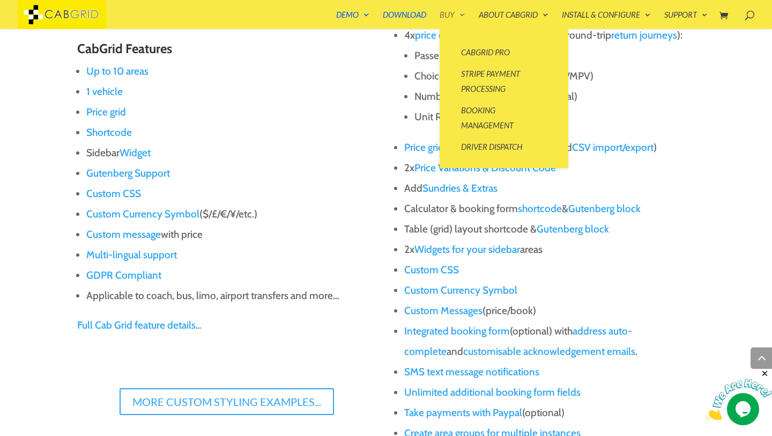 The width and height of the screenshot is (772, 436). Describe the element at coordinates (232, 214) in the screenshot. I see `li: ($/£/€/¥/etc.)` at that location.